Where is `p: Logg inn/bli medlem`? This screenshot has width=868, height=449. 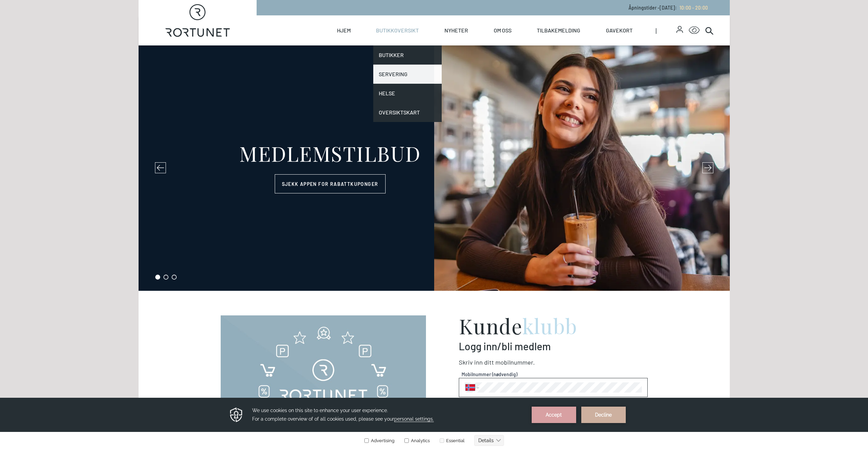 p: Logg inn/bli medlem is located at coordinates (554, 346).